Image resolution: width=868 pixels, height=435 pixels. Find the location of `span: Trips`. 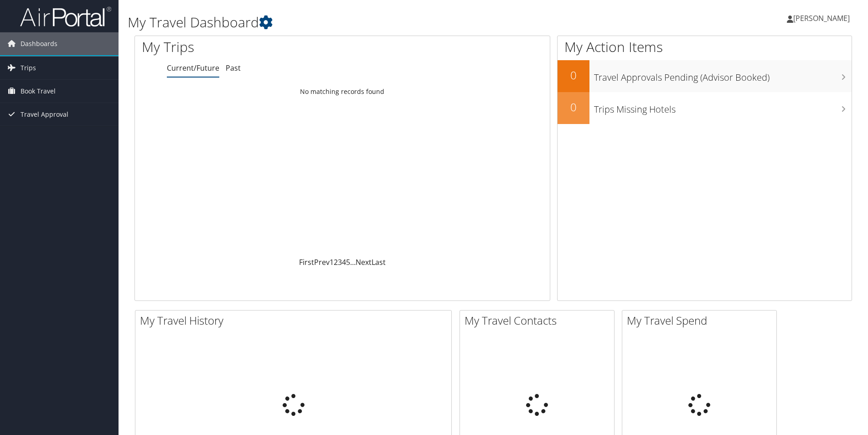

span: Trips is located at coordinates (28, 68).